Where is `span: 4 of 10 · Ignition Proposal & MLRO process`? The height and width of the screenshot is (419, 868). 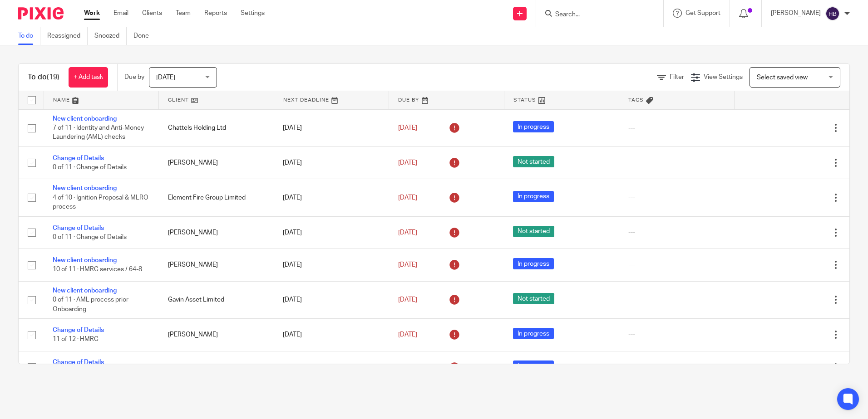
span: 4 of 10 · Ignition Proposal & MLRO process is located at coordinates (101, 202).